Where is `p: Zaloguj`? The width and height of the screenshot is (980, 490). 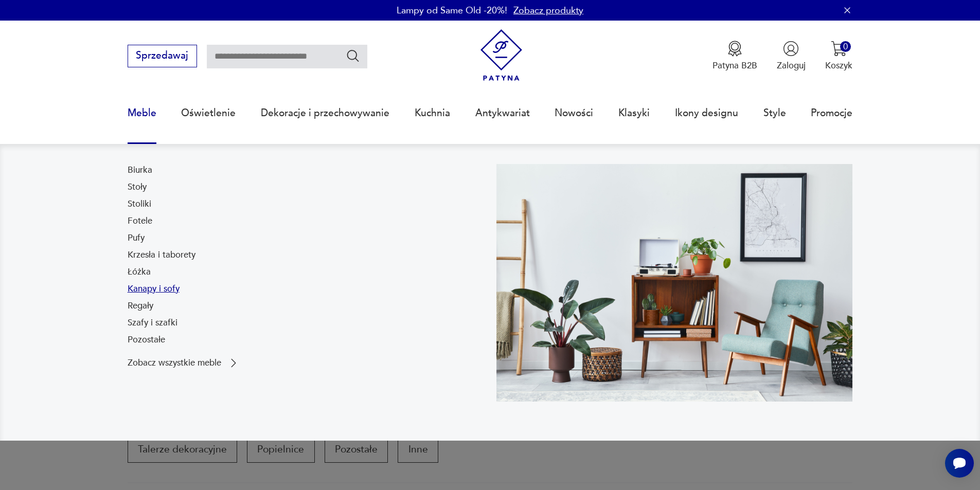
p: Zaloguj is located at coordinates (791, 65).